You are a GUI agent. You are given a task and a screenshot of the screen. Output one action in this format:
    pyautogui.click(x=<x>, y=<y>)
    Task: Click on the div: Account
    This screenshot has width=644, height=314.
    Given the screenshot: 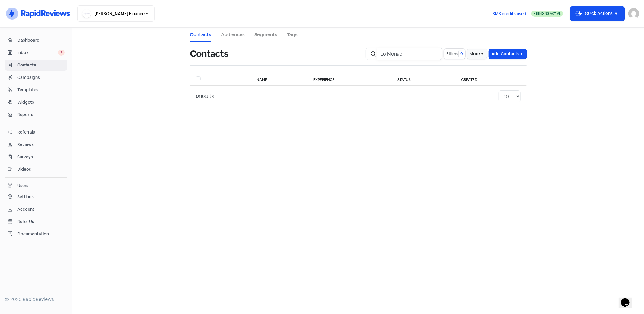 What is the action you would take?
    pyautogui.click(x=26, y=209)
    